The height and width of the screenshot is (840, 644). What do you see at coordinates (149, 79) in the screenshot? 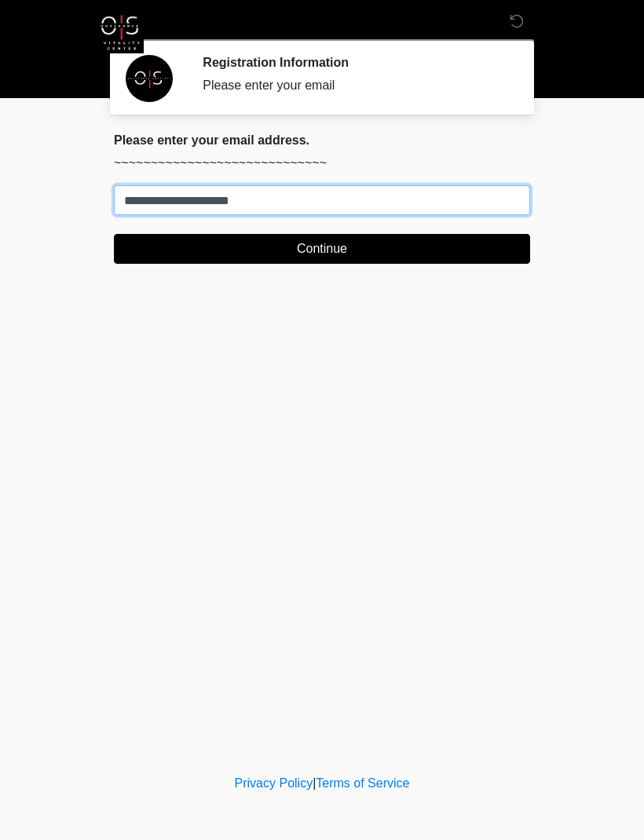
I see `img: Agent Avatar` at bounding box center [149, 79].